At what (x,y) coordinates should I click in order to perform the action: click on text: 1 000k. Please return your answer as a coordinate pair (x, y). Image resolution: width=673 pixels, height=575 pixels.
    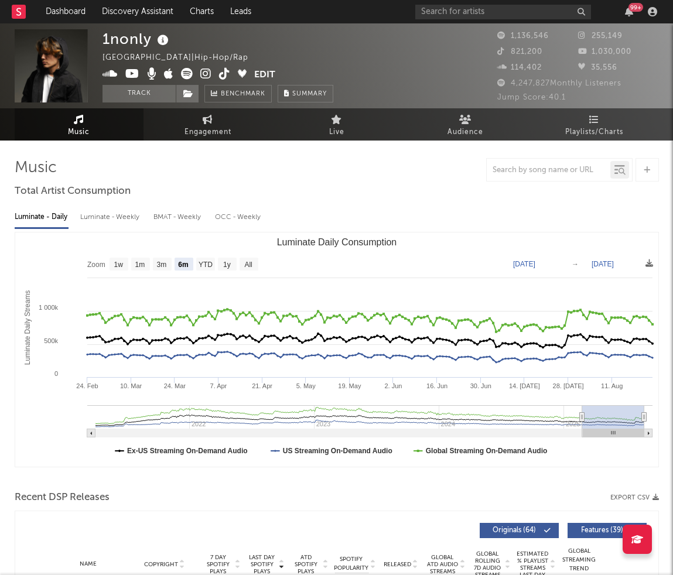
    Looking at the image, I should click on (48, 307).